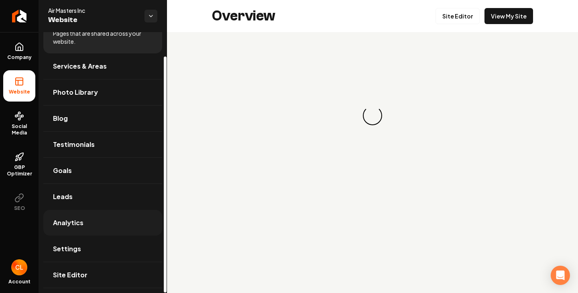 This screenshot has height=293, width=578. What do you see at coordinates (19, 124) in the screenshot?
I see `a: Social Media` at bounding box center [19, 124].